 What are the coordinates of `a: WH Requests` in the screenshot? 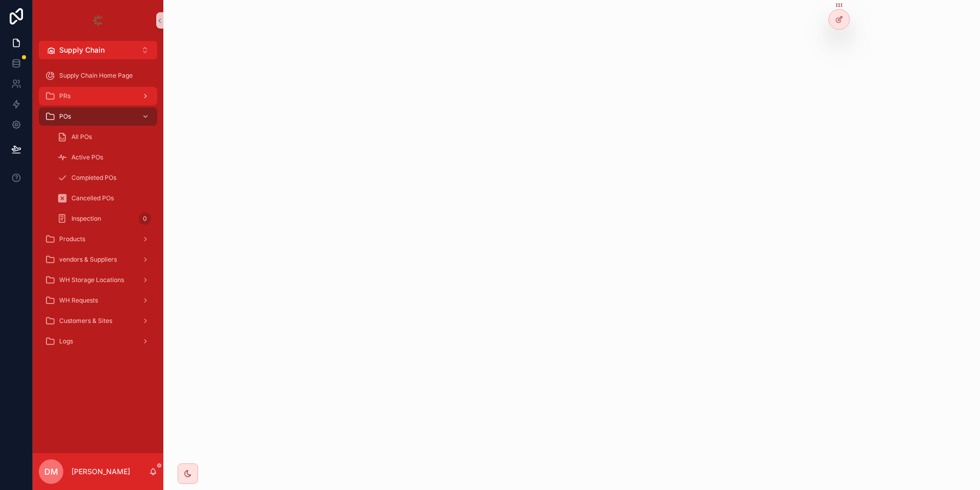 It's located at (98, 301).